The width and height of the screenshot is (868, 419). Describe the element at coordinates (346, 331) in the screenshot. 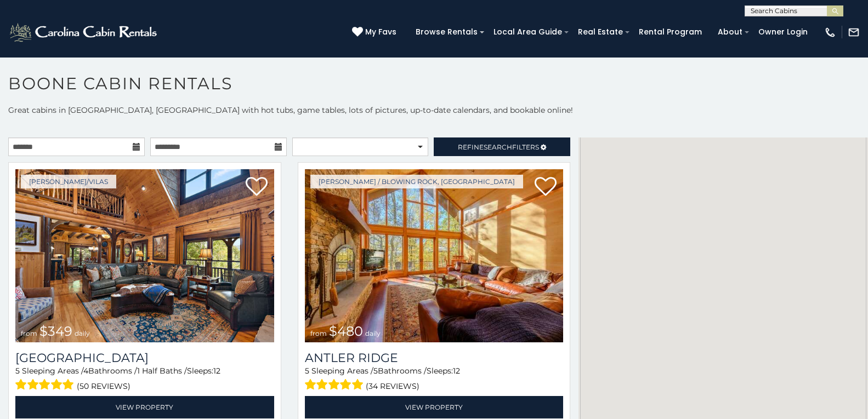

I see `span: $480` at that location.